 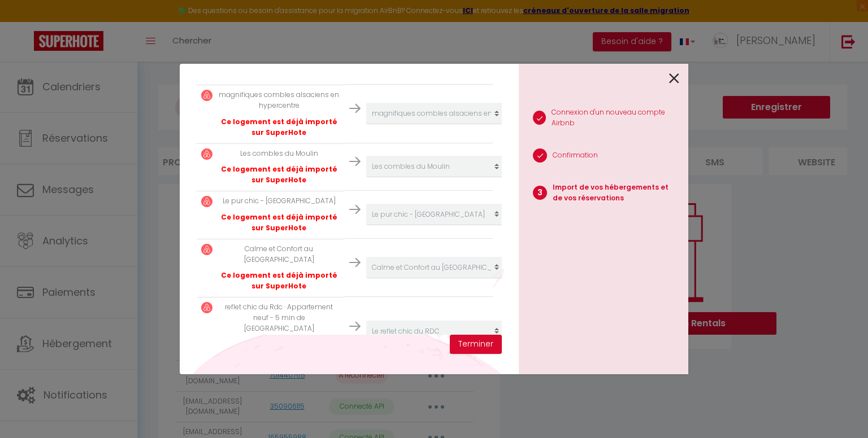 I want to click on p: Connexion d'un nouveau compte Airbnb, so click(x=616, y=118).